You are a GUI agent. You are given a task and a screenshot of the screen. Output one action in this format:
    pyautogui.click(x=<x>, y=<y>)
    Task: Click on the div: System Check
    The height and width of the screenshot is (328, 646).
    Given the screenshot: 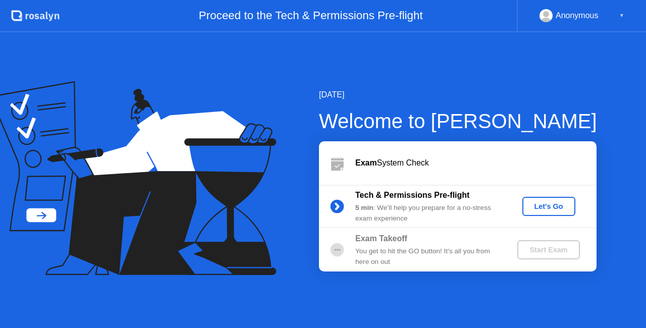 What is the action you would take?
    pyautogui.click(x=476, y=163)
    